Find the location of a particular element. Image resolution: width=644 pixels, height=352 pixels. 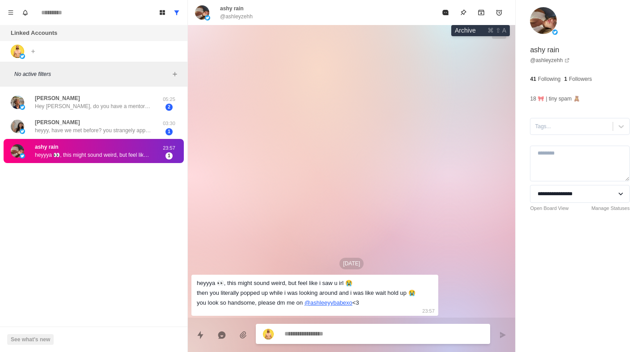

a: @ashleyzehh is located at coordinates (549, 60).